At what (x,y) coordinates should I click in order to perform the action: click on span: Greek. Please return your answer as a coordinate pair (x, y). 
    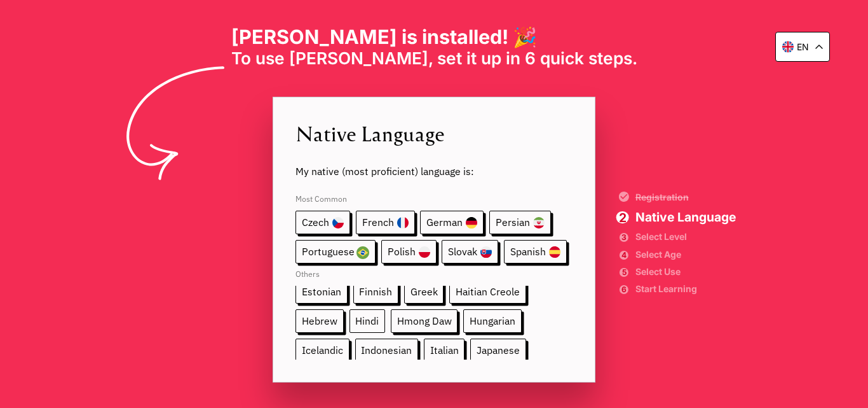
    Looking at the image, I should click on (423, 292).